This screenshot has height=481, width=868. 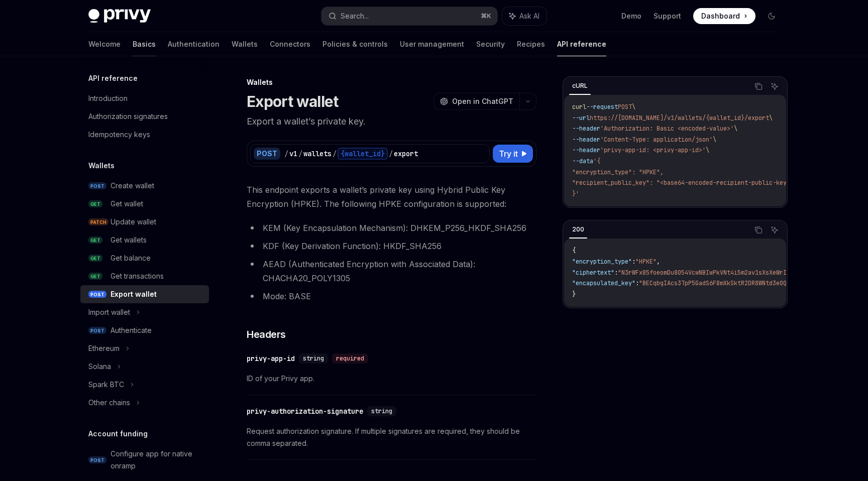 I want to click on a: Recipes, so click(x=531, y=44).